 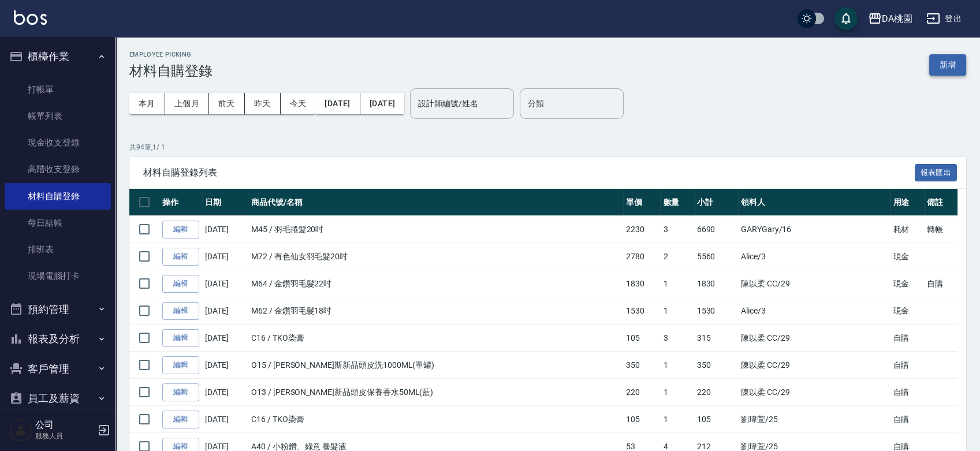 I want to click on td: 轉帳, so click(x=941, y=229).